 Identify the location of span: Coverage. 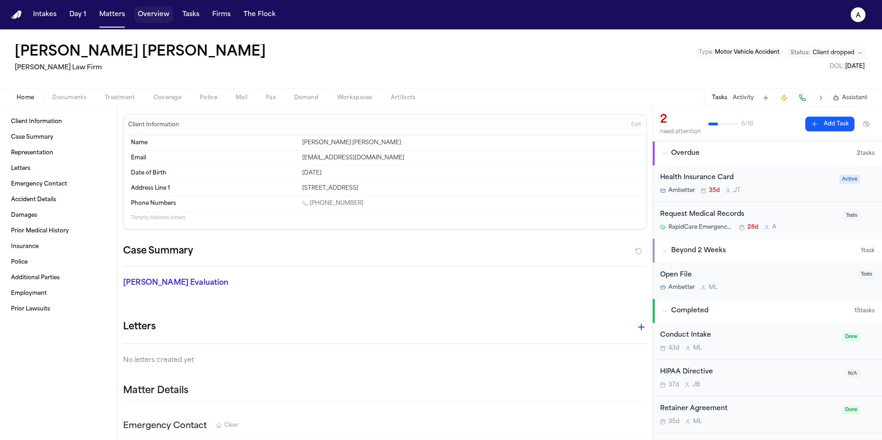
(167, 98).